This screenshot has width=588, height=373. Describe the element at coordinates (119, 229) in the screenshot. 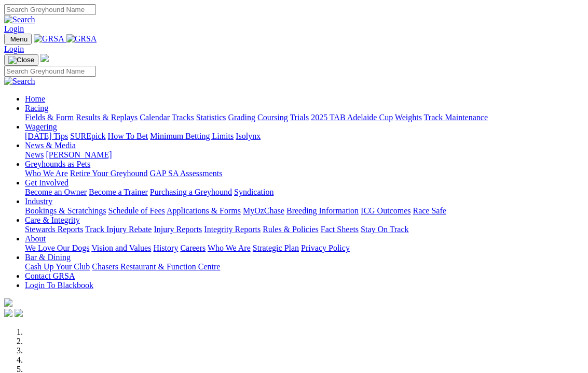

I see `a: Track Injury Rebate` at that location.